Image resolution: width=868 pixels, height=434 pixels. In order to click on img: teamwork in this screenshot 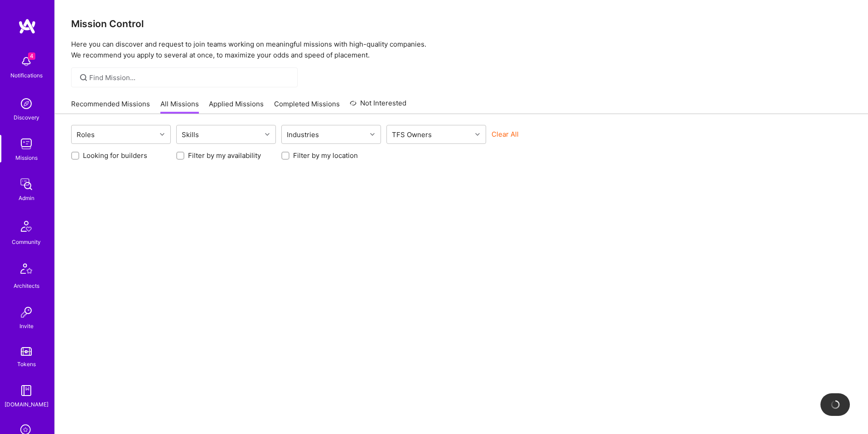, I will do `click(26, 144)`.